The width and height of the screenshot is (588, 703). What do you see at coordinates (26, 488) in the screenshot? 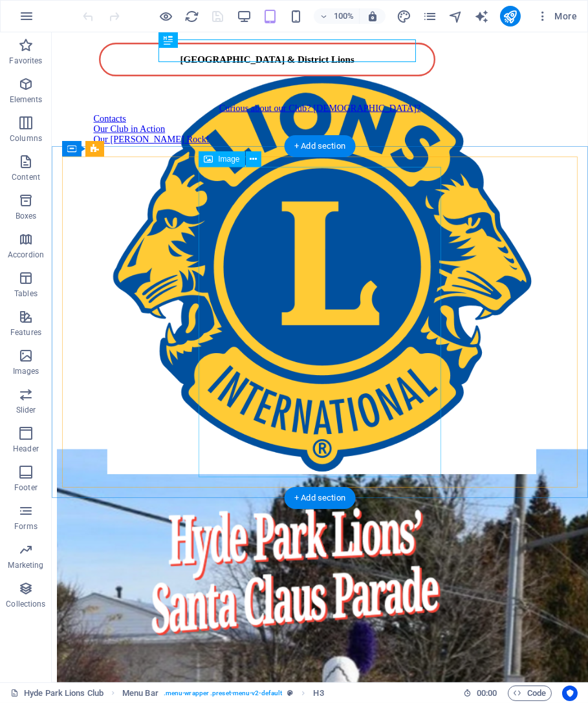
I see `p: Footer` at bounding box center [26, 488].